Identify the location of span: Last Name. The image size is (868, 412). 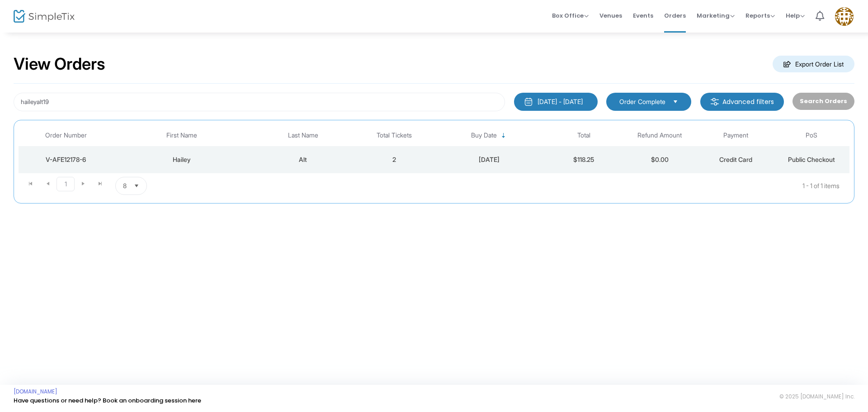
(303, 135).